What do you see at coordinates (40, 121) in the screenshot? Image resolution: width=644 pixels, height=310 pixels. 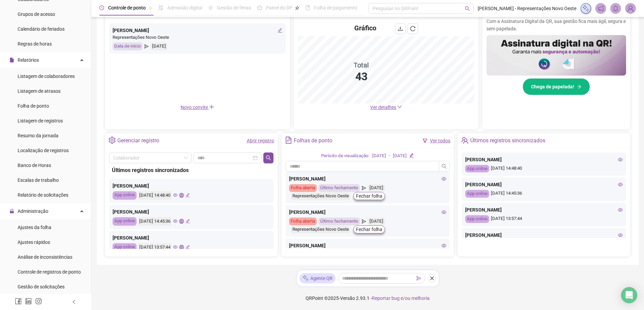 I see `span: Listagem de registros` at bounding box center [40, 121].